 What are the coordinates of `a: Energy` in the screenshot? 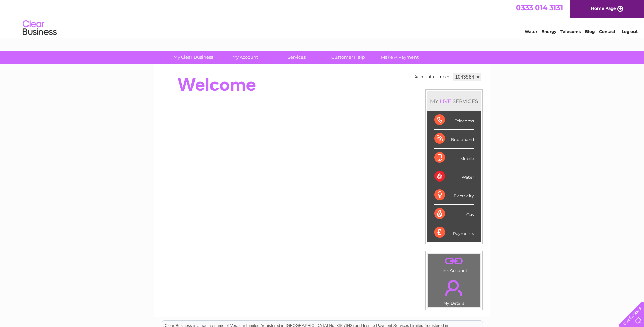 It's located at (549, 31).